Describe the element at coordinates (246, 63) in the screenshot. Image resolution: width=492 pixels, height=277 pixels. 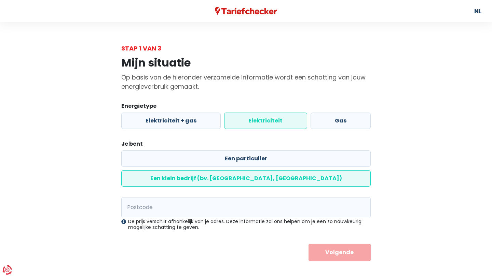
I see `h1: Mijn situatie` at that location.